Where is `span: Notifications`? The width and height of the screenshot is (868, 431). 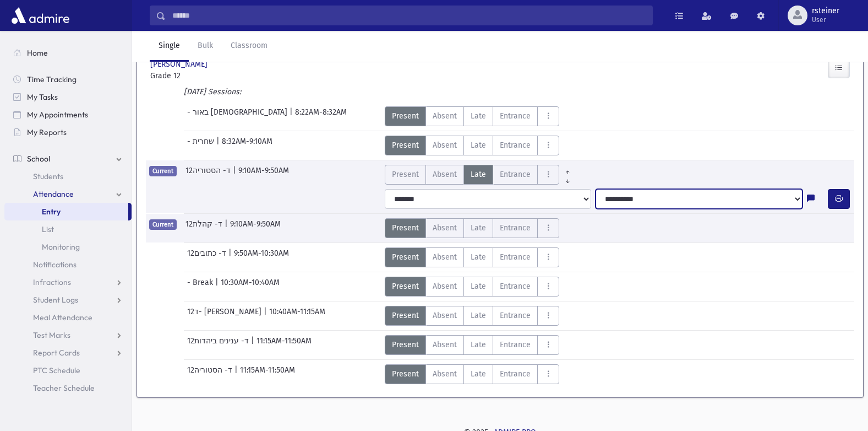 span: Notifications is located at coordinates (54, 264).